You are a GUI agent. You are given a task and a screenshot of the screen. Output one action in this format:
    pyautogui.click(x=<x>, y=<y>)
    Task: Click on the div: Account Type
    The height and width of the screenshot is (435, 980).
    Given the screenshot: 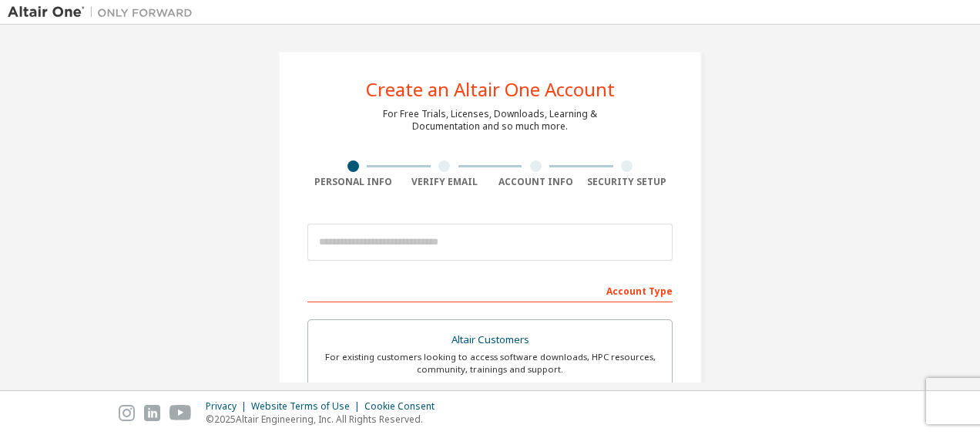 What is the action you would take?
    pyautogui.click(x=490, y=290)
    